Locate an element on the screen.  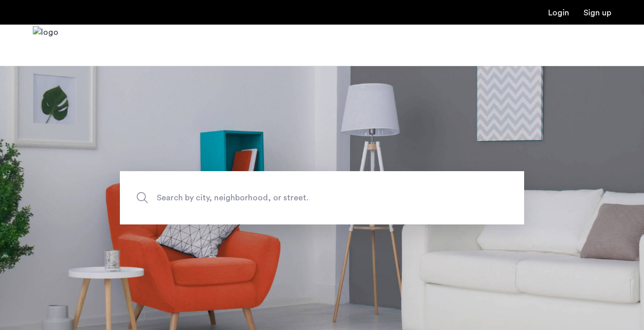
input: Apartment Search is located at coordinates (322, 198).